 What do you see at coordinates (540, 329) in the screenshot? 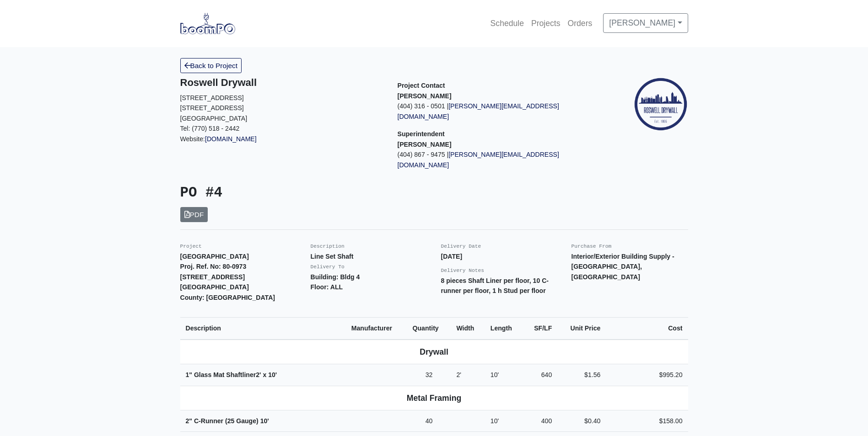
I see `th: SF/LF` at bounding box center [540, 329].